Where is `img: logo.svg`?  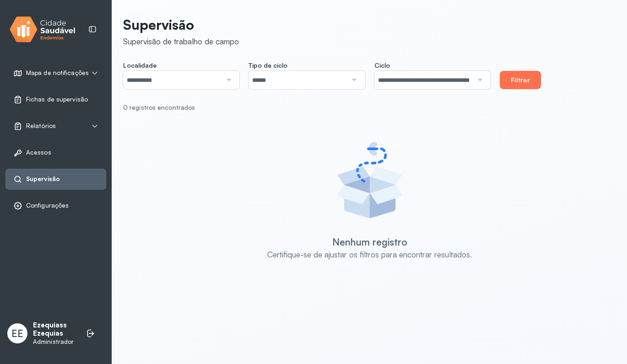 img: logo.svg is located at coordinates (43, 29).